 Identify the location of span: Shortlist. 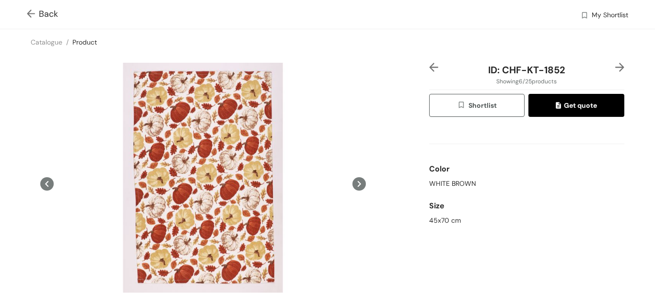
(477, 106).